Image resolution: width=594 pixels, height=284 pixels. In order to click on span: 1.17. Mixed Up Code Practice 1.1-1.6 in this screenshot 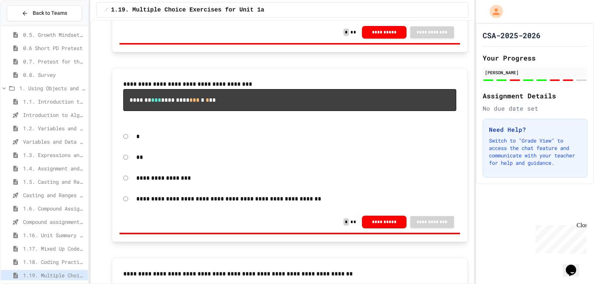, I will do `click(54, 248)`.